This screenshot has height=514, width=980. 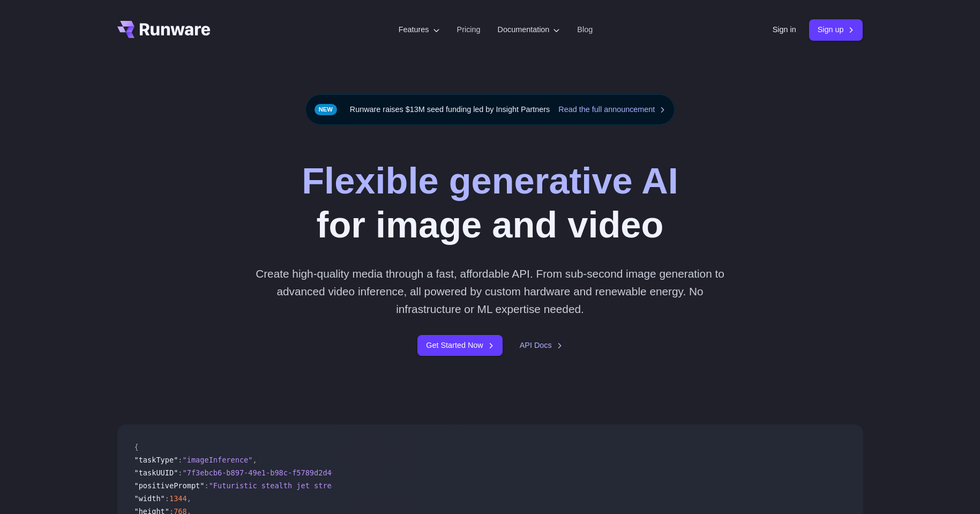 What do you see at coordinates (489, 291) in the screenshot?
I see `p: Create high-quality media through a fast, affordable API. From sub-second image generation to adv...` at bounding box center [489, 291].